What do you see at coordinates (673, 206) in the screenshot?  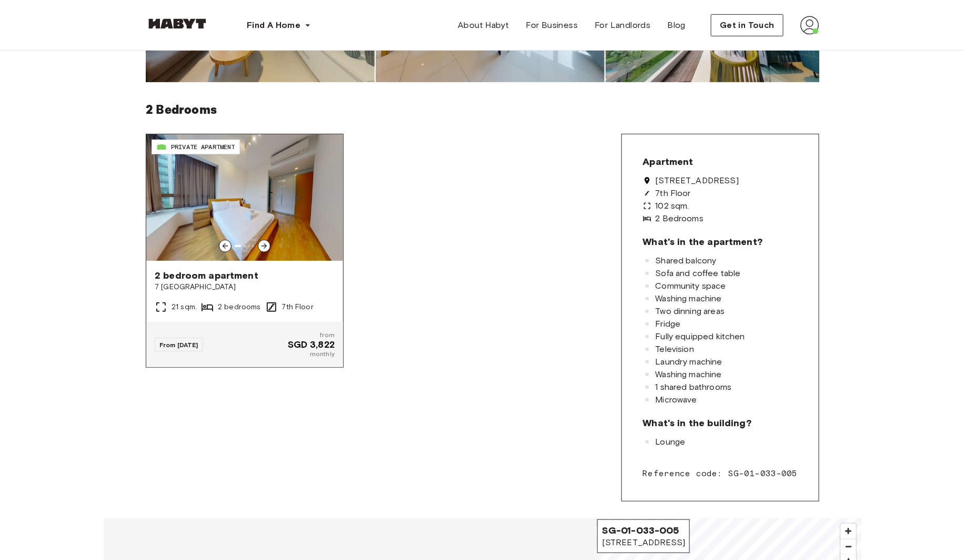 I see `span: 102 sqm.` at bounding box center [673, 206].